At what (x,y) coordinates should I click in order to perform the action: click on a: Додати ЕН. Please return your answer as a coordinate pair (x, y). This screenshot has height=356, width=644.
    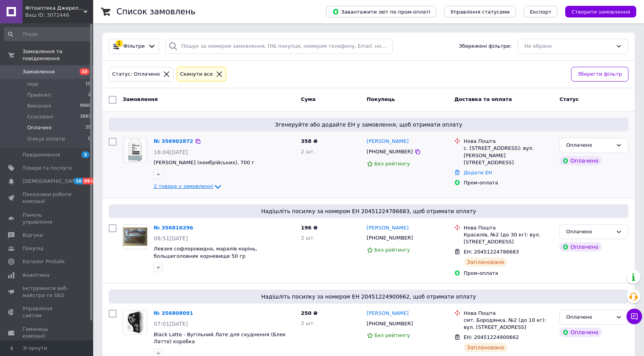
    Looking at the image, I should click on (477, 172).